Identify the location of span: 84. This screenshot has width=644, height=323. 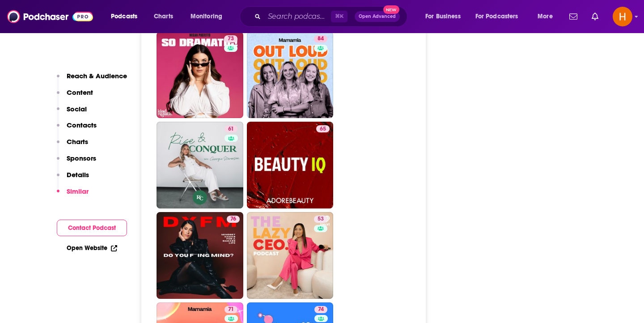
(321, 39).